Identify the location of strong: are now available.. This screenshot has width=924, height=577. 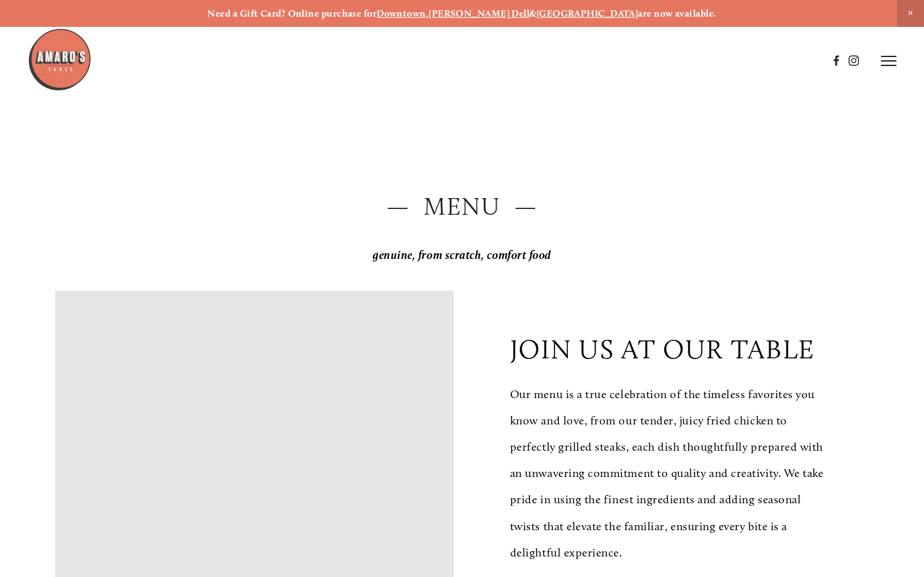
(677, 13).